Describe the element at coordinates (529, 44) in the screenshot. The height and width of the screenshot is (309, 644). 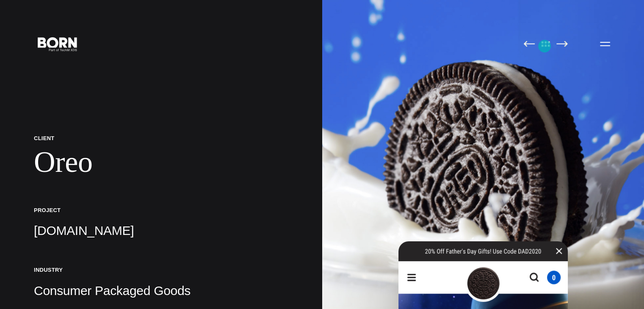
I see `img: Previous Page` at that location.